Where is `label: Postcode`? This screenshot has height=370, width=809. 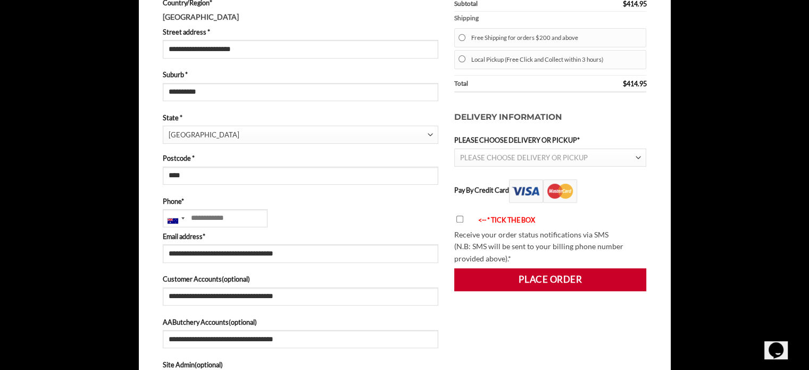
label: Postcode is located at coordinates (301, 158).